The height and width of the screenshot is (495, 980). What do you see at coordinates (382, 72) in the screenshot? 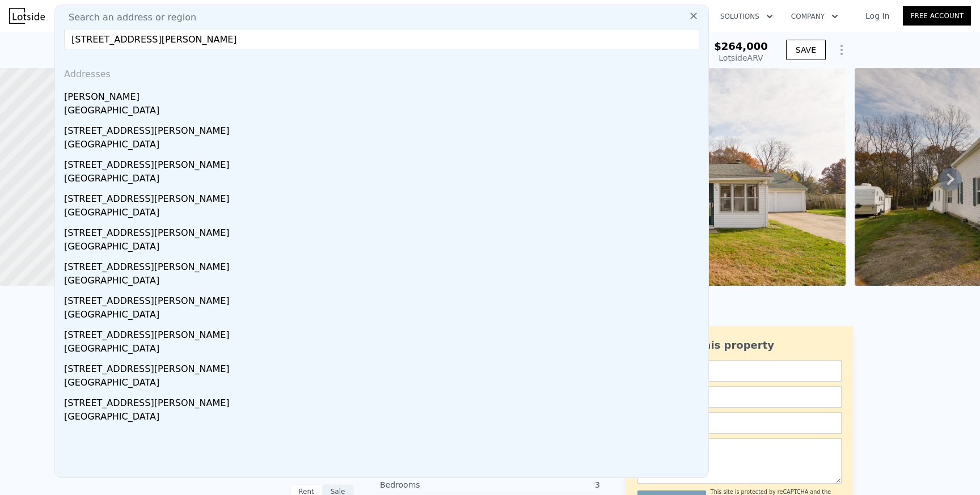
I see `div: Addresses` at bounding box center [382, 72].